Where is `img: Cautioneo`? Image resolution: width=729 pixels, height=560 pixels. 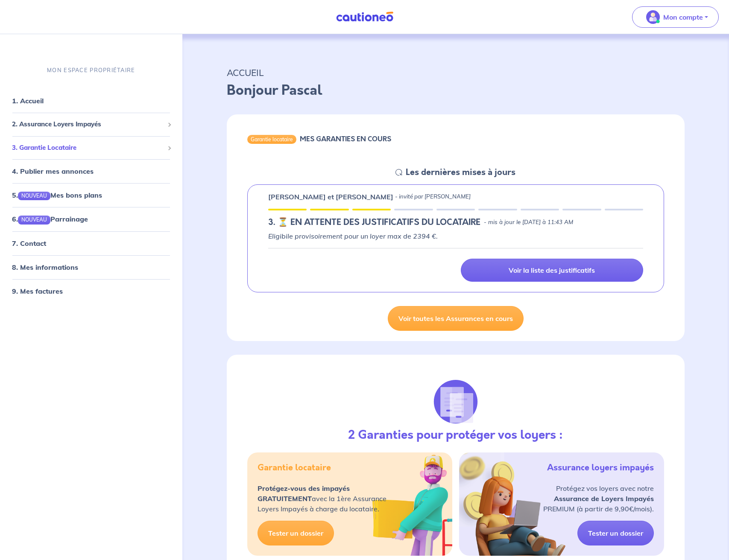 img: Cautioneo is located at coordinates (365, 17).